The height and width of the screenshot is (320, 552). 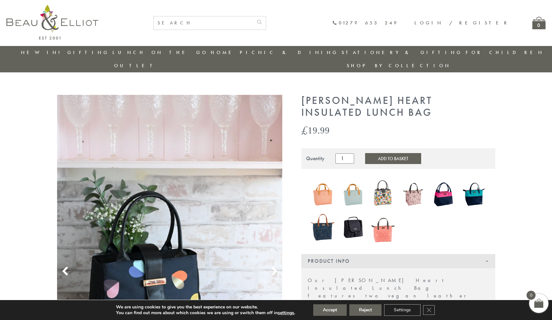 I want to click on img: Colour Block Insulated Lunch Bag, so click(x=443, y=195).